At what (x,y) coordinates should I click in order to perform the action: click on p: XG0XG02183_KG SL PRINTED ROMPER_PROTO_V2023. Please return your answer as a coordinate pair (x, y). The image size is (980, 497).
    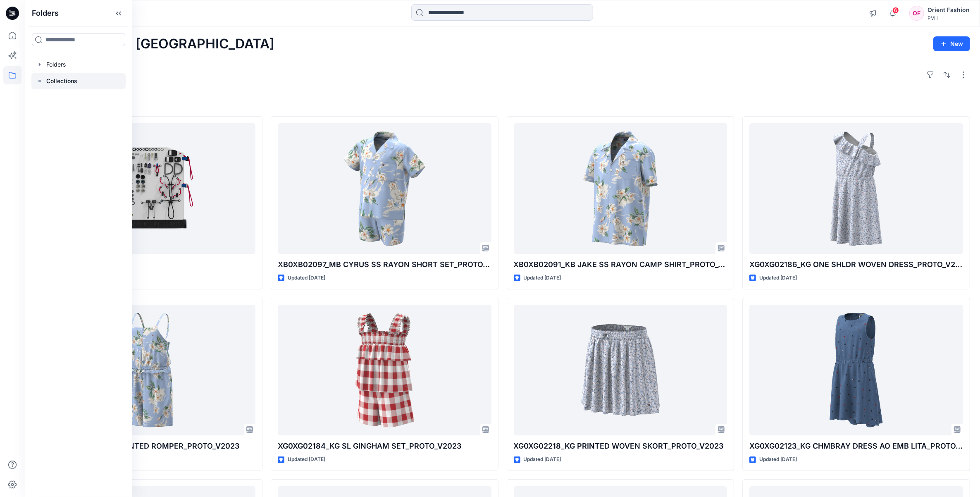
    Looking at the image, I should click on (148, 446).